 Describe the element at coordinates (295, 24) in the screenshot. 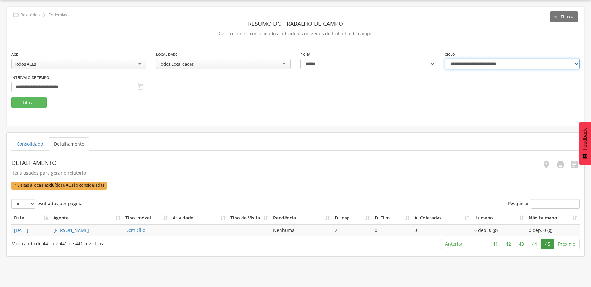

I see `header: Resumo do Trabalho de Campo` at that location.